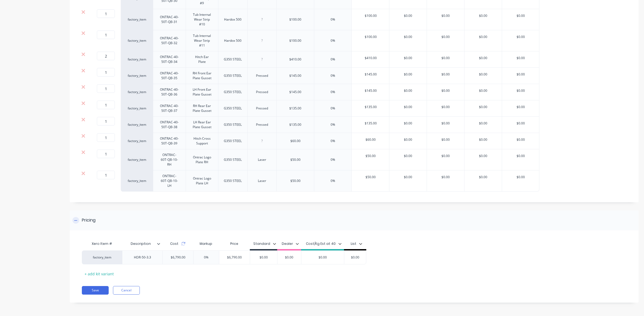  What do you see at coordinates (169, 125) in the screenshot?
I see `div: ONTRAC-40-50T-QB-38` at bounding box center [169, 125].